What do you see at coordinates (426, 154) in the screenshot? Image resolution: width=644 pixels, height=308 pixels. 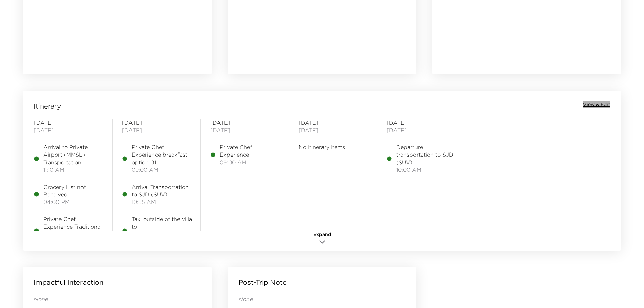 I see `span: Departure transportation to SJD (SUV)` at bounding box center [426, 154].